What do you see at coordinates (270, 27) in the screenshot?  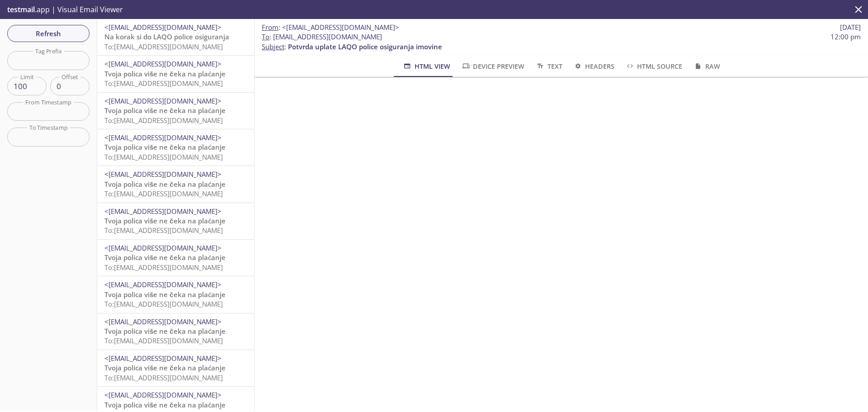 I see `span: From` at bounding box center [270, 27].